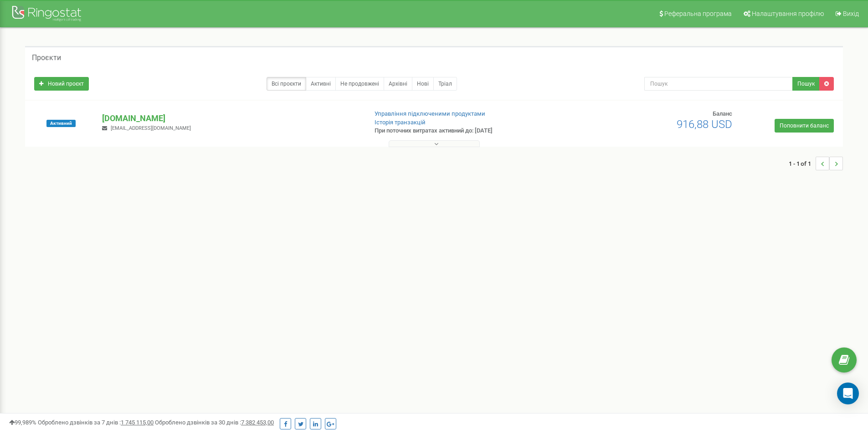 The width and height of the screenshot is (868, 434). I want to click on a: Новий проєкт, so click(61, 84).